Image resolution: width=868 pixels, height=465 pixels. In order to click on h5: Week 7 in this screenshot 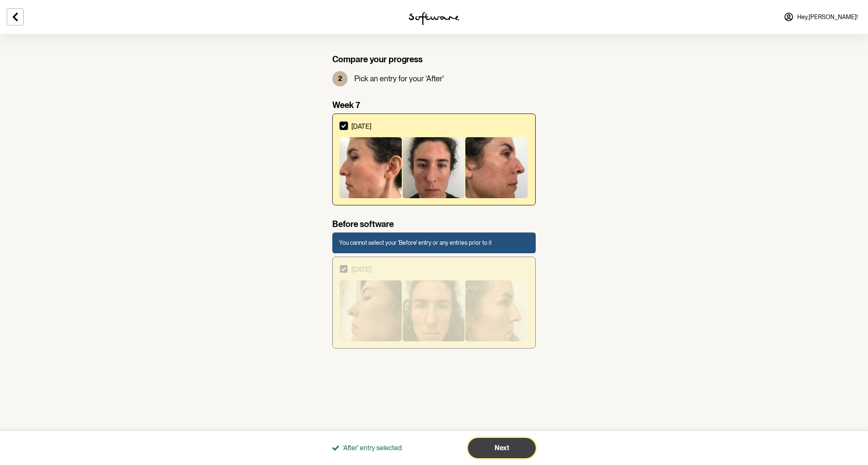, I will do `click(434, 105)`.